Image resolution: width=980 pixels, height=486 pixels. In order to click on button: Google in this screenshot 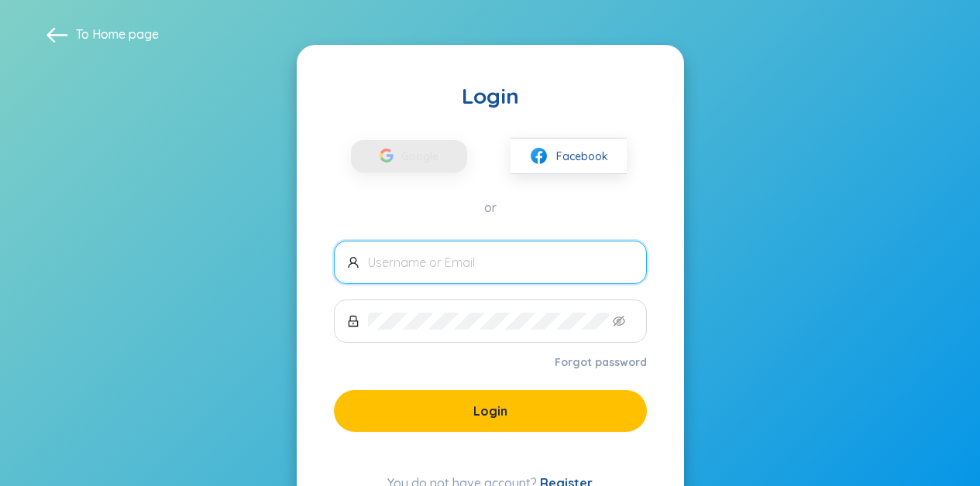, I will do `click(409, 156)`.